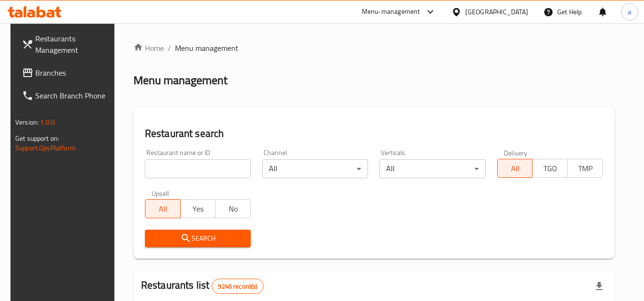 The width and height of the screenshot is (644, 301). I want to click on span: TMP, so click(586, 168).